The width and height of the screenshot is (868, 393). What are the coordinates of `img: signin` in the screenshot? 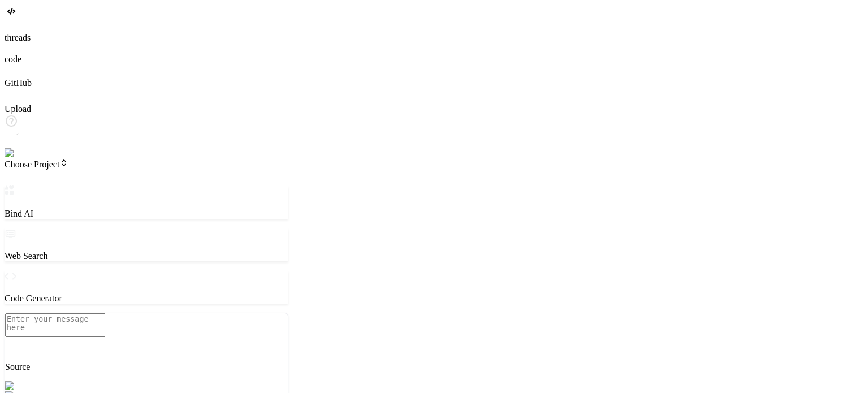 It's located at (20, 153).